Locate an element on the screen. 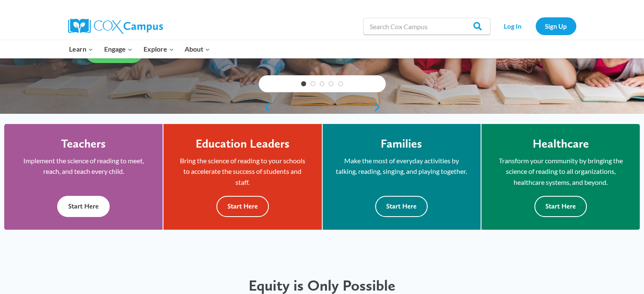 The width and height of the screenshot is (644, 294). a: 4 is located at coordinates (331, 84).